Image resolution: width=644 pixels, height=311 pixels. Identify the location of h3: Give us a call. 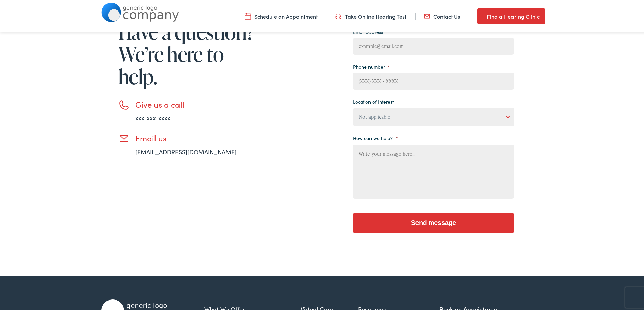
(196, 103).